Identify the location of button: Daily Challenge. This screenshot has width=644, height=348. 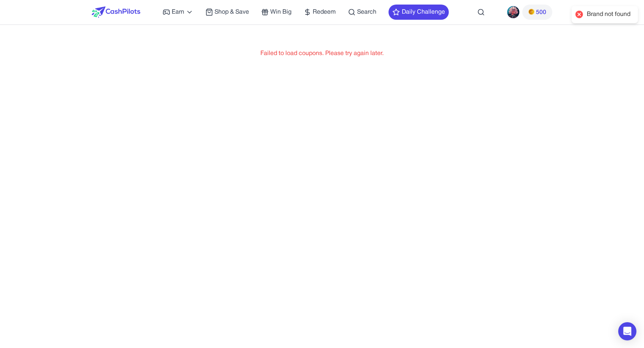
(418, 12).